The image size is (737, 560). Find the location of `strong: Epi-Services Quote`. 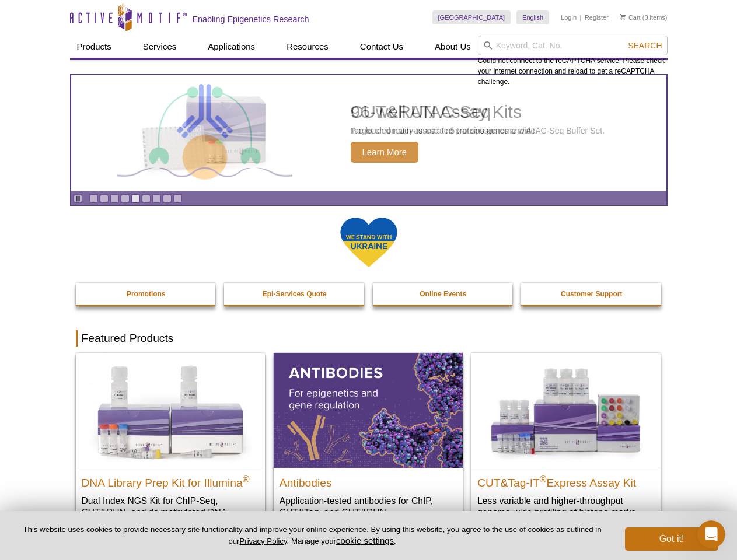

strong: Epi-Services Quote is located at coordinates (295, 294).